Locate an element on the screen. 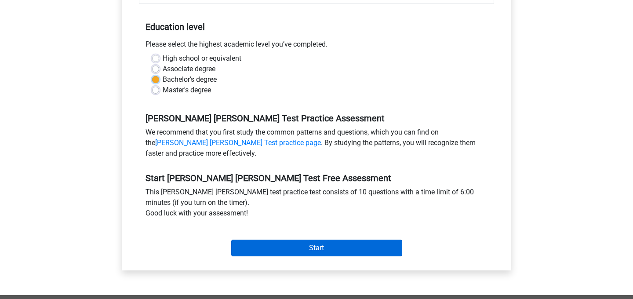 The width and height of the screenshot is (633, 299). div: We recommend that you first study the common patterns and questions, which you can find on the . ... is located at coordinates (316, 145).